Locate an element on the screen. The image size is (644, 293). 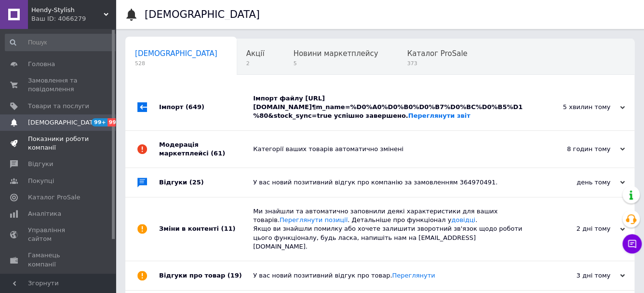
span: 5 is located at coordinates (336, 63).